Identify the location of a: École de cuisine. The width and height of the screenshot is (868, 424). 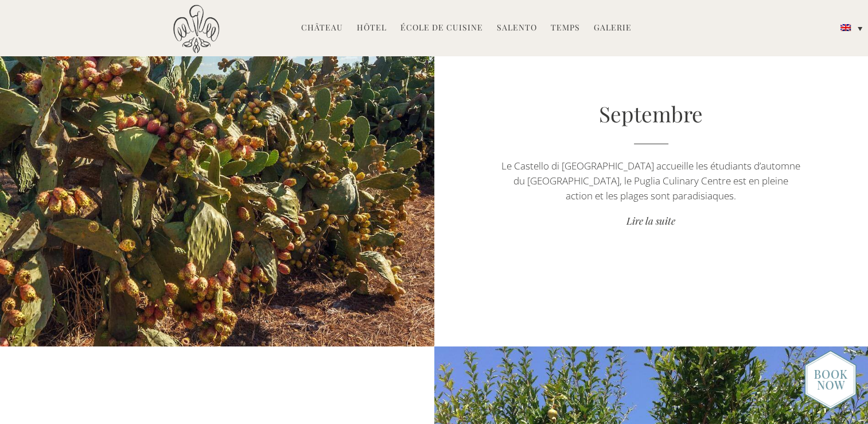
(442, 28).